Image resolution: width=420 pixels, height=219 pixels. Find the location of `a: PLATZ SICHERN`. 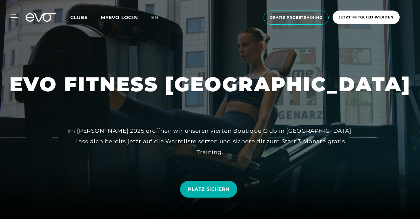

a: PLATZ SICHERN is located at coordinates (208, 189).